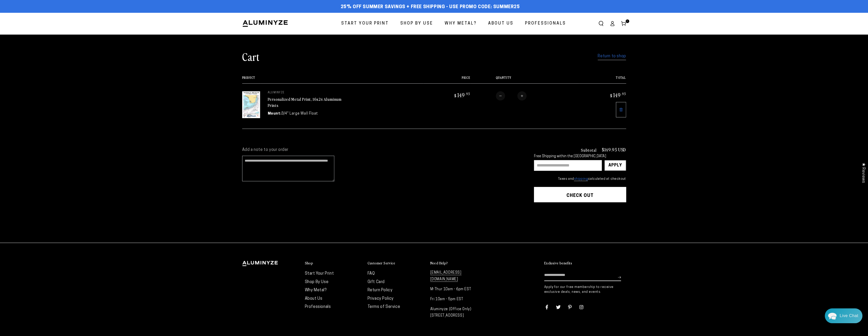 This screenshot has height=336, width=868. Describe the element at coordinates (381, 299) in the screenshot. I see `a: Privacy Policy` at that location.